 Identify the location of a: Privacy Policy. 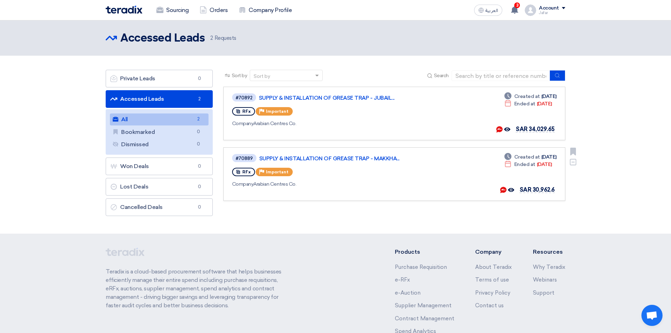
(493, 293).